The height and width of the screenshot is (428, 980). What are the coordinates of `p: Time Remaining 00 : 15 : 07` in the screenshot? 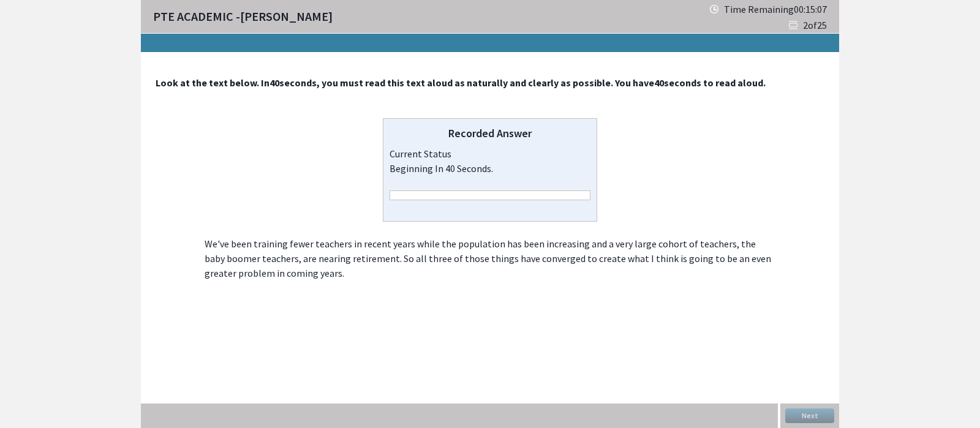 It's located at (775, 9).